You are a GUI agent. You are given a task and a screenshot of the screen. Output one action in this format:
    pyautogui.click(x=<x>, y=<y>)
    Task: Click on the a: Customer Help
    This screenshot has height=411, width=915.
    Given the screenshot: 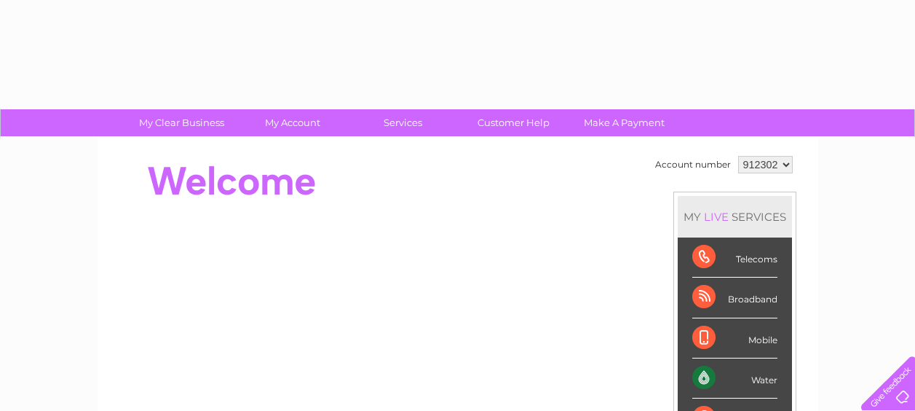 What is the action you would take?
    pyautogui.click(x=513, y=122)
    